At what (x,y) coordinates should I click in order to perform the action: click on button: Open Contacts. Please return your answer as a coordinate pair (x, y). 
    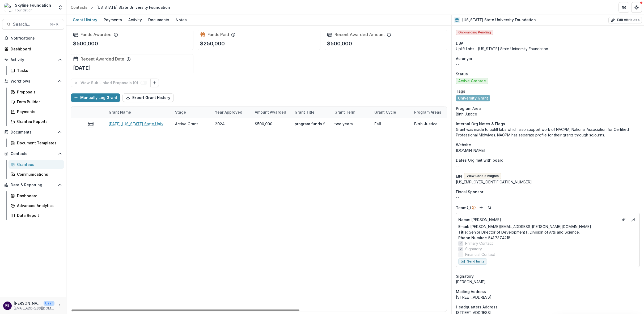
    Looking at the image, I should click on (33, 154).